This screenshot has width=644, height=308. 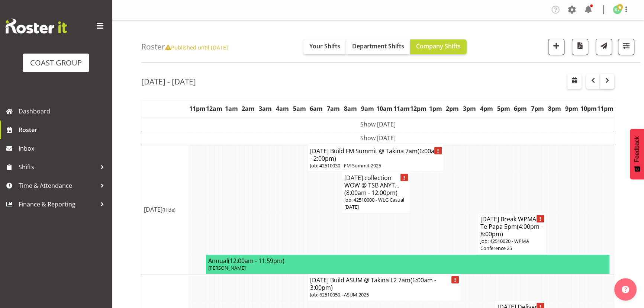 What do you see at coordinates (58, 167) in the screenshot?
I see `span: Shifts` at bounding box center [58, 167].